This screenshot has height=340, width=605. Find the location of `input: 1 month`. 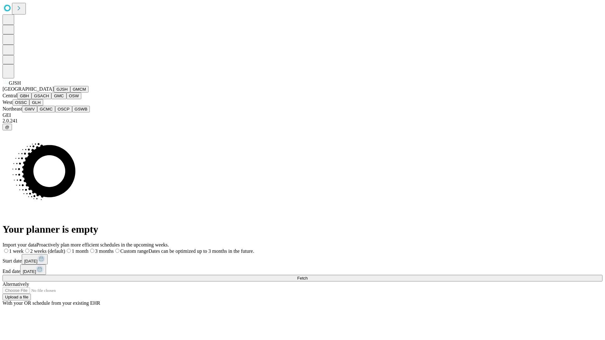

input: 1 month is located at coordinates (69, 251).